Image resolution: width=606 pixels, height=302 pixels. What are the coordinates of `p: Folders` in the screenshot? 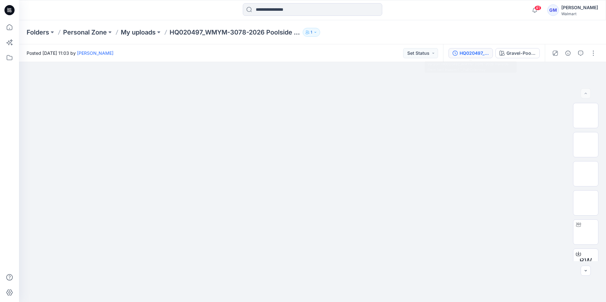 It's located at (38, 32).